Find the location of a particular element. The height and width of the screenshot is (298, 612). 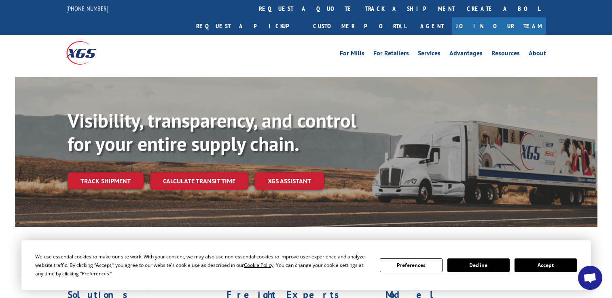

button: Preferences is located at coordinates (411, 266).